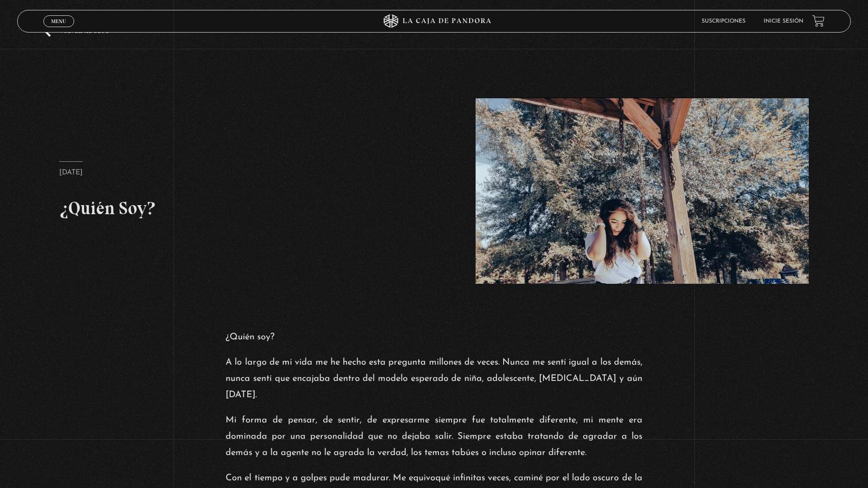  Describe the element at coordinates (434, 437) in the screenshot. I see `p: Mi forma de pensar, de sentir, de expresarme siempre fue totalmente diferente, mi mente era domin...` at that location.